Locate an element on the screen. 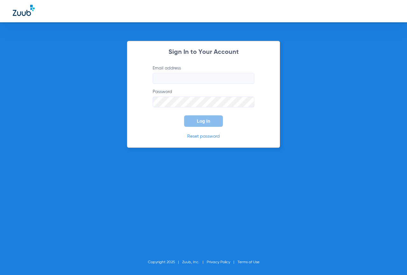 The image size is (407, 275). h2: Sign In to Your Account is located at coordinates (204, 52).